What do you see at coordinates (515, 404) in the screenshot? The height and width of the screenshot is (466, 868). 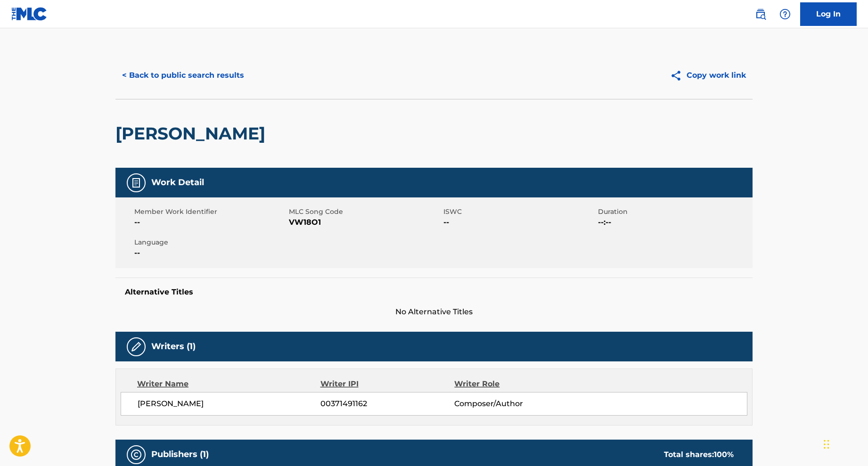 I see `span: Composer/Author` at bounding box center [515, 404].